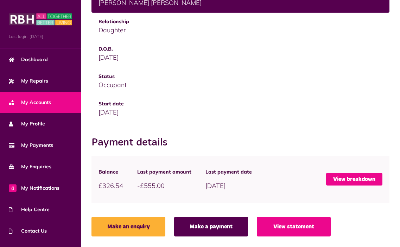  What do you see at coordinates (111, 172) in the screenshot?
I see `span: Balance` at bounding box center [111, 172].